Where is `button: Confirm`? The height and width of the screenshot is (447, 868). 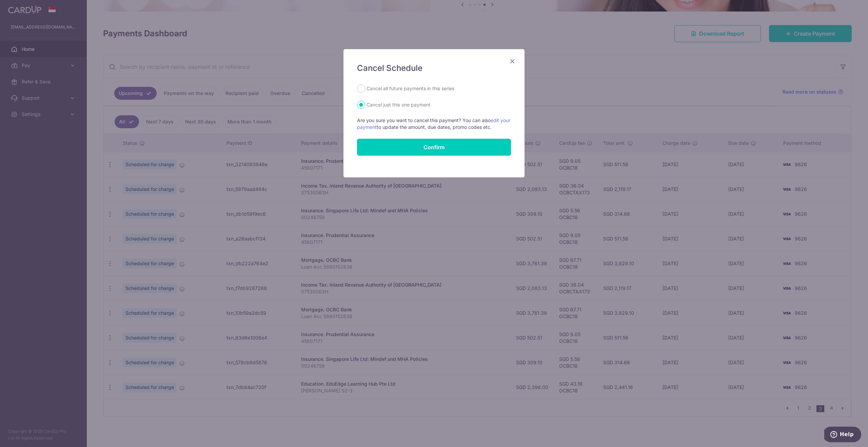 button: Confirm is located at coordinates (434, 147).